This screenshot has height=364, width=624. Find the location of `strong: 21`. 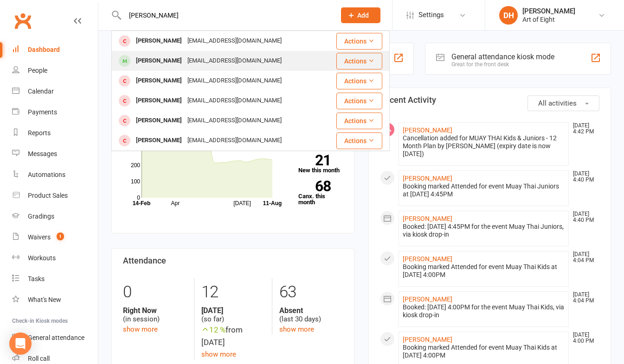

strong: 21 is located at coordinates (315, 160).